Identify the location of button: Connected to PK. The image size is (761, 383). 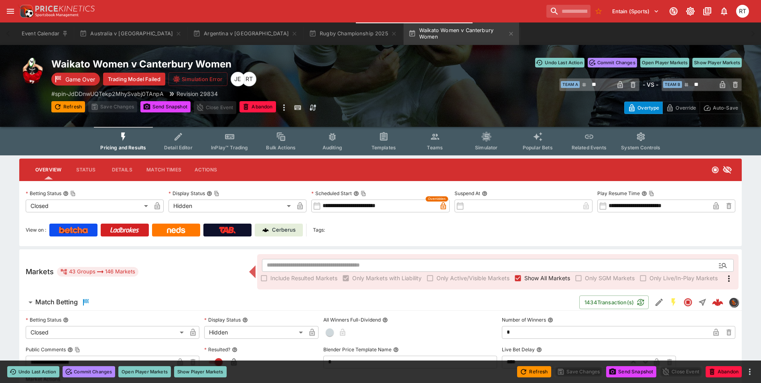
(673, 11).